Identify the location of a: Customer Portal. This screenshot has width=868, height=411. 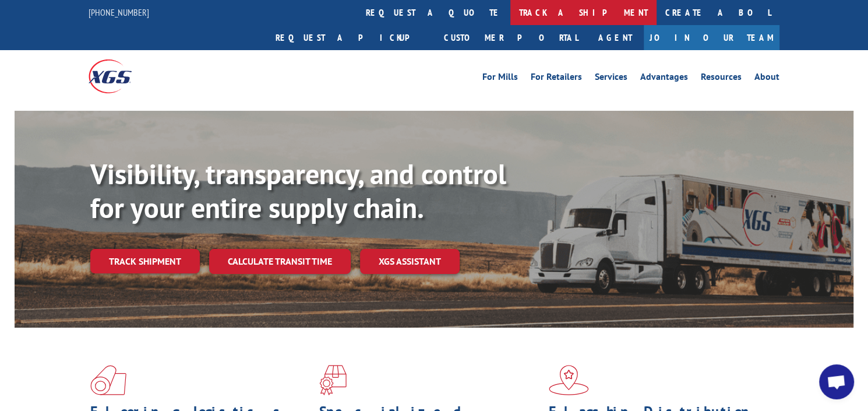
(510, 37).